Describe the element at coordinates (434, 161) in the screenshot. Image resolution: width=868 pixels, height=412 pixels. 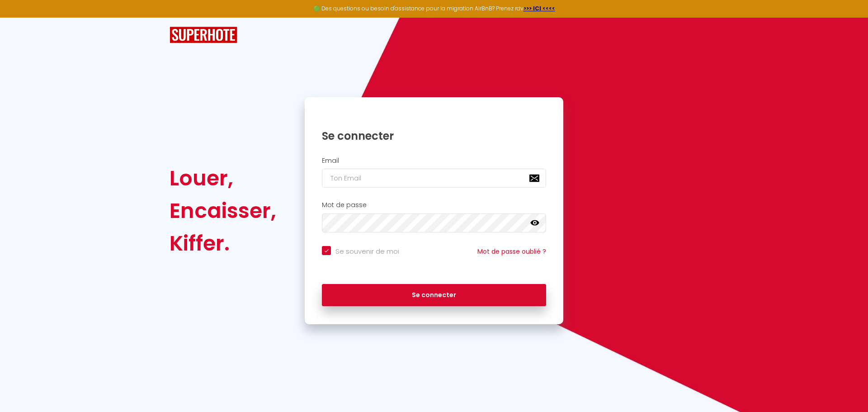
I see `h2: Email` at that location.